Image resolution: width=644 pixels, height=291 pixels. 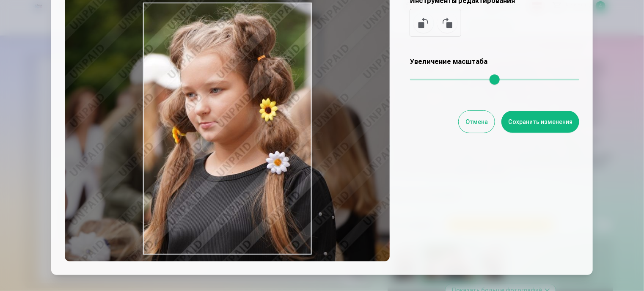 I want to click on font: Отмена, so click(x=476, y=122).